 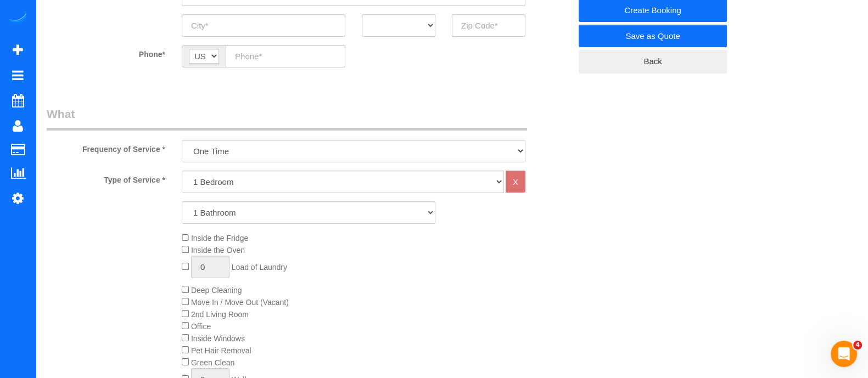 What do you see at coordinates (219, 238) in the screenshot?
I see `span: Inside the Fridge` at bounding box center [219, 238].